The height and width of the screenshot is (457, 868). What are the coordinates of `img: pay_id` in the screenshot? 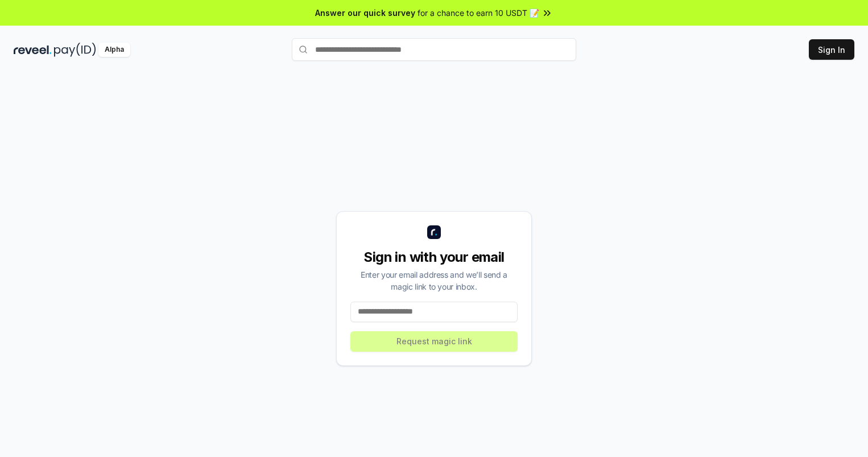 It's located at (75, 49).